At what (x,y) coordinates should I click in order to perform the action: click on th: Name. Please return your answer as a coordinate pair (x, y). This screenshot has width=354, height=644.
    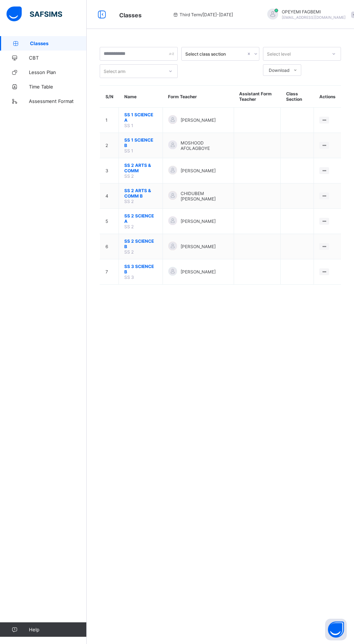
    Looking at the image, I should click on (141, 96).